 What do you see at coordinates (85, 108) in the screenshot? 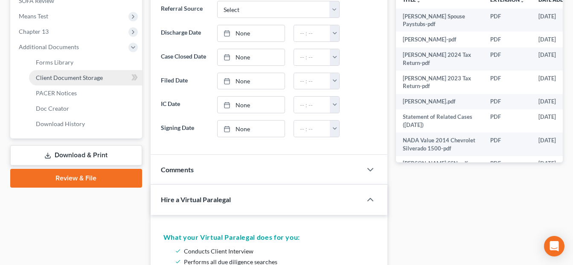
I see `a: Doc Creator` at bounding box center [85, 108].